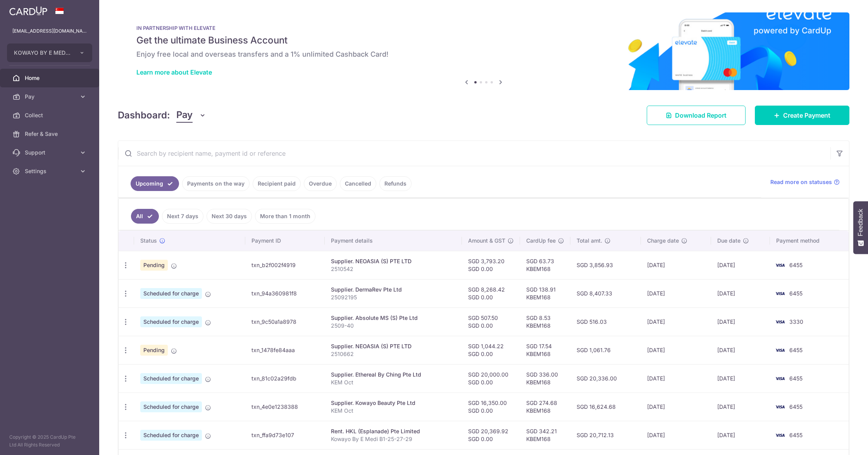  What do you see at coordinates (545, 435) in the screenshot?
I see `td: SGD 342.21 KBEM168` at bounding box center [545, 435].